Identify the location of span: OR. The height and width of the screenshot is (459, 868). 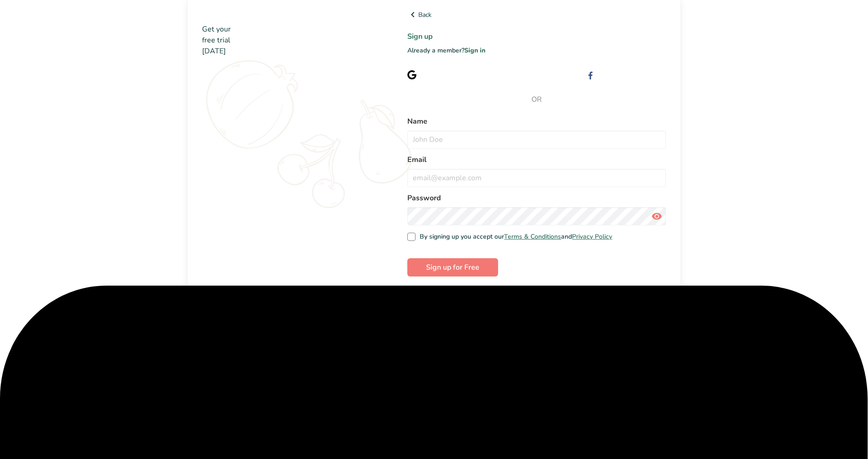
(537, 100).